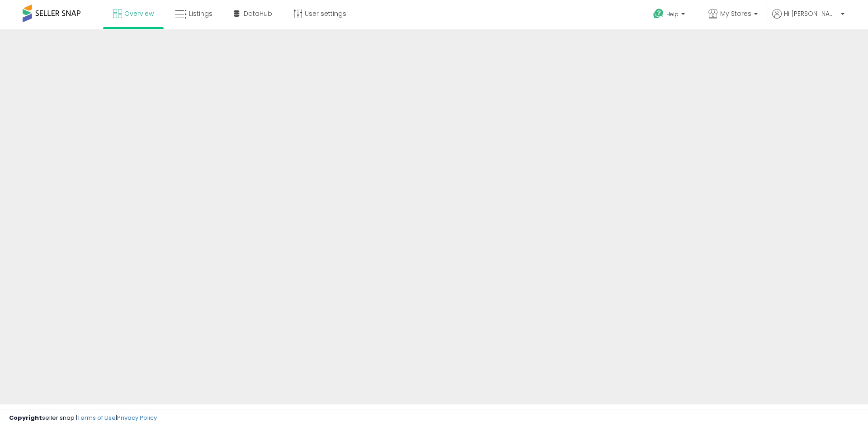  I want to click on i: Get Help, so click(658, 13).